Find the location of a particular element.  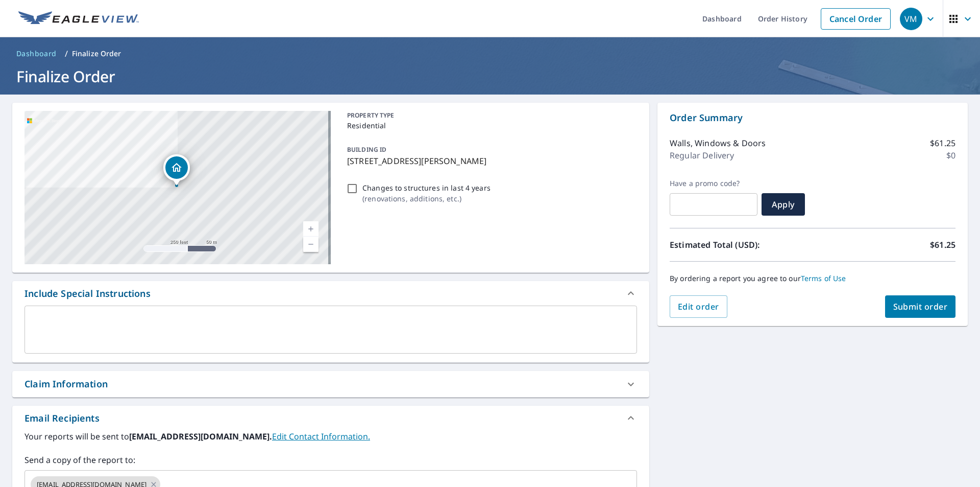

a: EditContactInfo is located at coordinates (321, 436).